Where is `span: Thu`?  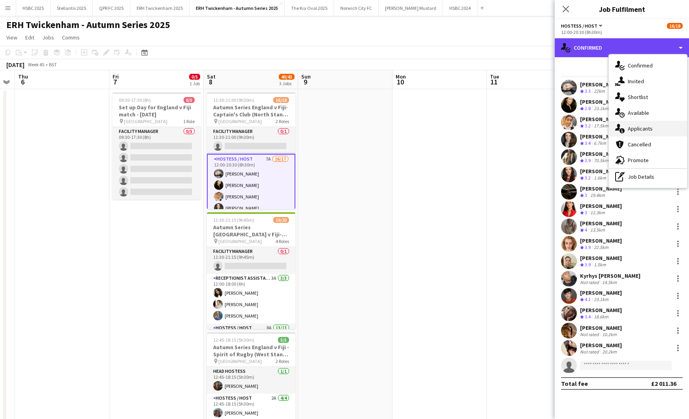 span: Thu is located at coordinates (23, 77).